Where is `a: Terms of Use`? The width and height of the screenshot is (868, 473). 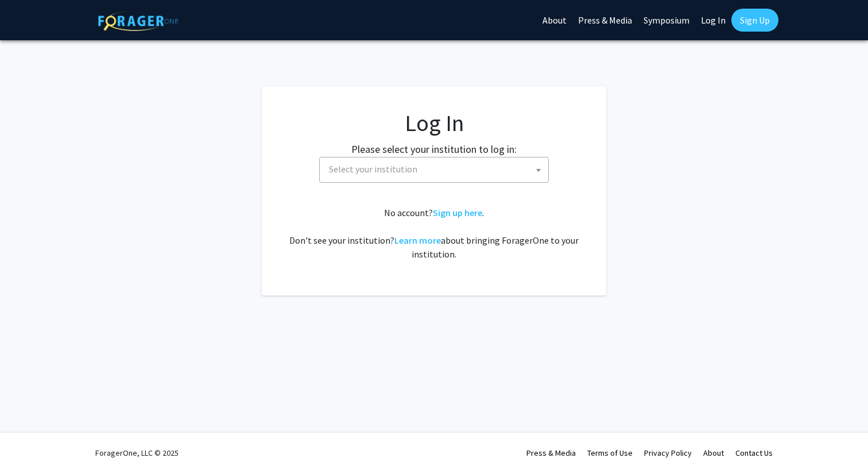
a: Terms of Use is located at coordinates (609, 453).